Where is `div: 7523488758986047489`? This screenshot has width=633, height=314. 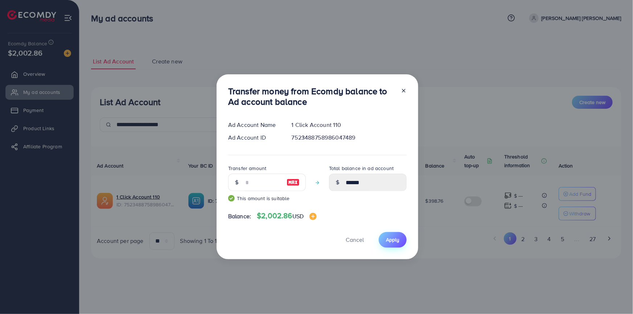 div: 7523488758986047489 is located at coordinates (349, 138).